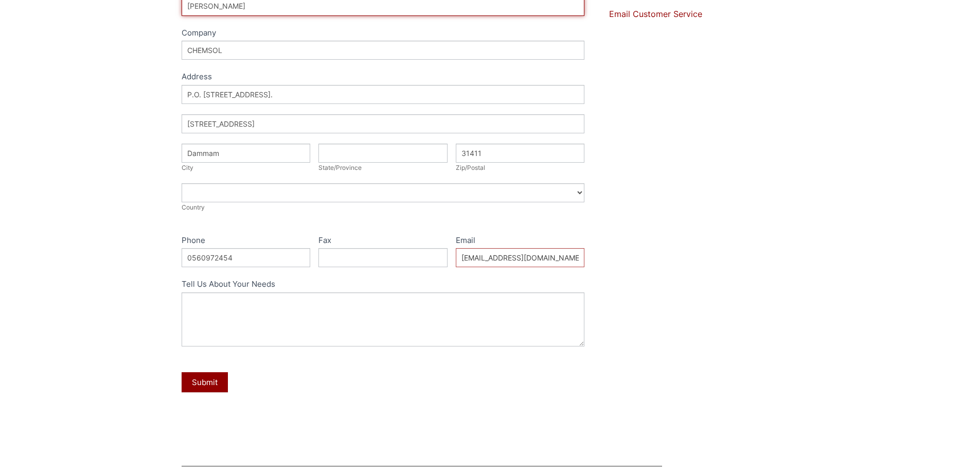  What do you see at coordinates (520, 167) in the screenshot?
I see `div: Zip/Postal` at bounding box center [520, 167].